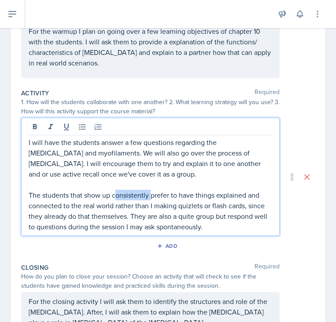  What do you see at coordinates (150, 107) in the screenshot?
I see `div: 1. How will the students collaborate with one another? 2. What learning strategy will you use? 3....` at bounding box center [150, 107].